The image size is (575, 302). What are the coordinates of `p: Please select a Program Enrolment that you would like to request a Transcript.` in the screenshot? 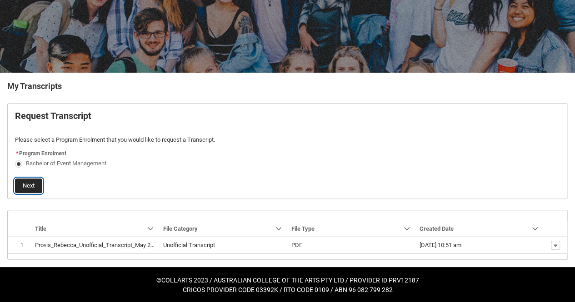 It's located at (287, 140).